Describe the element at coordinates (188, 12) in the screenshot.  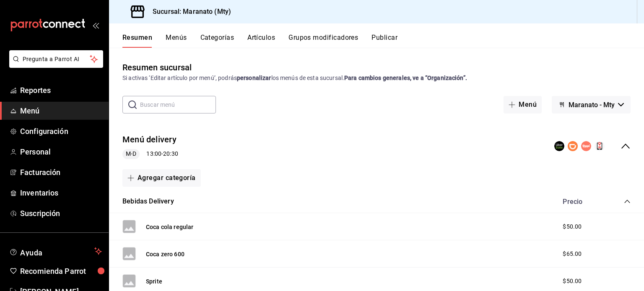
I see `h3: Sucursal: Maranato (Mty)` at that location.